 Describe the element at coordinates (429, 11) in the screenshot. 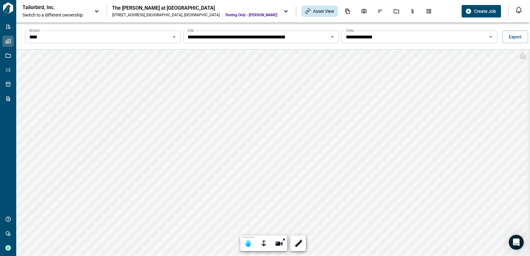

I see `div: Takeoff Center` at that location.